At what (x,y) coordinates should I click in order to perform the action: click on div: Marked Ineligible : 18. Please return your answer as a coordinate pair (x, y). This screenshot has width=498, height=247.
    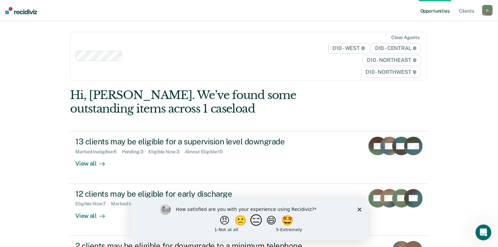
    Looking at the image, I should click on (135, 203).